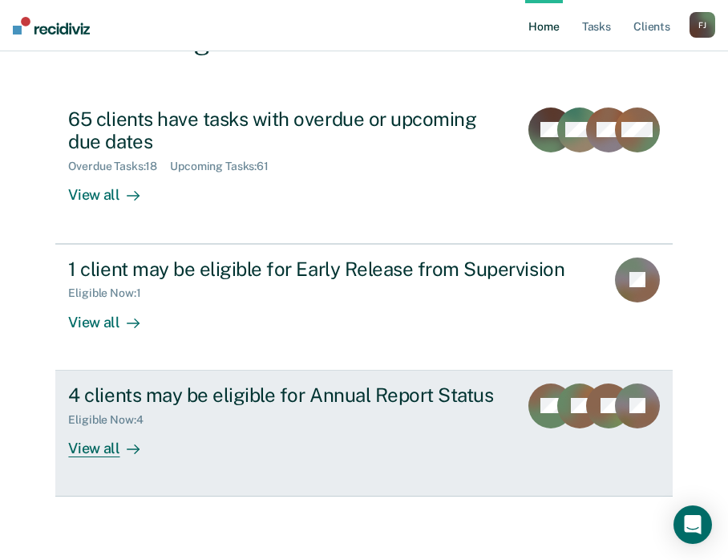  I want to click on div: 4 clients may be eligible for Annual Report Status, so click(286, 394).